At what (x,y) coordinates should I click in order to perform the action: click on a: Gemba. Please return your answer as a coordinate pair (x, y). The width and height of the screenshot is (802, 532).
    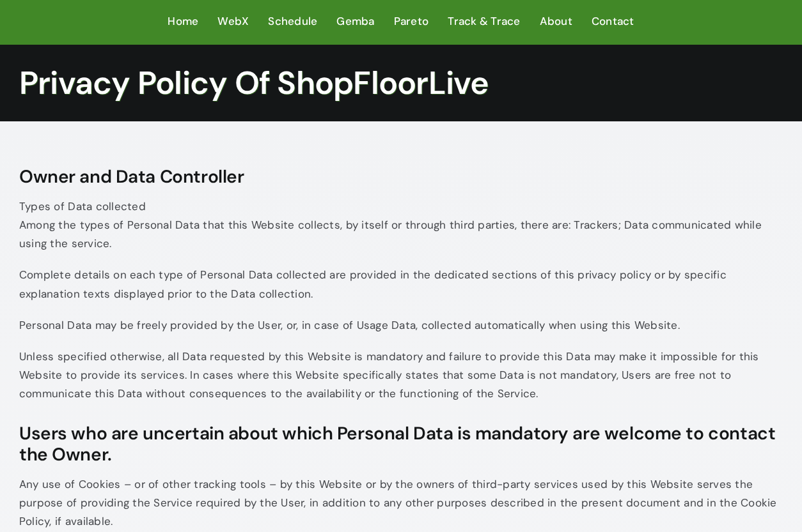
    Looking at the image, I should click on (355, 22).